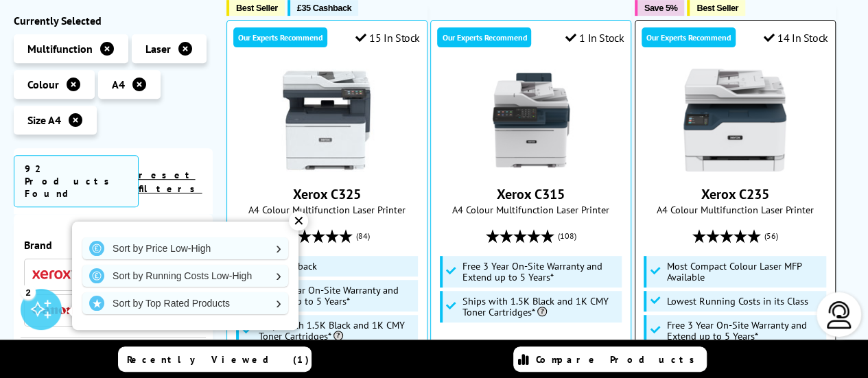 This screenshot has height=378, width=868. I want to click on img: Xerox C315, so click(531, 120).